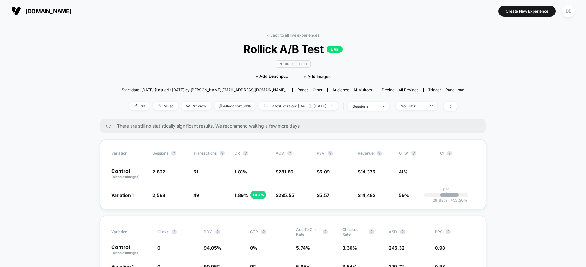 The width and height of the screenshot is (586, 267). I want to click on span: 14,375, so click(368, 172).